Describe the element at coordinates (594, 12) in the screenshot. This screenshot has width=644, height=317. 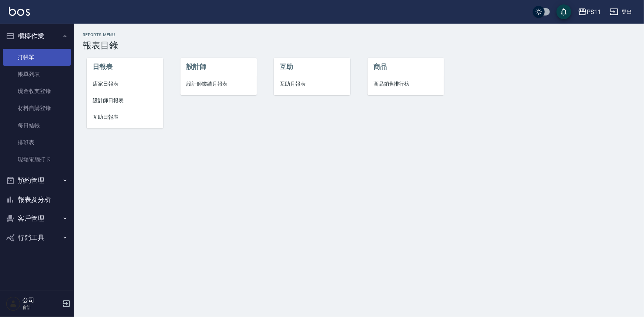
I see `div: PS11` at that location.